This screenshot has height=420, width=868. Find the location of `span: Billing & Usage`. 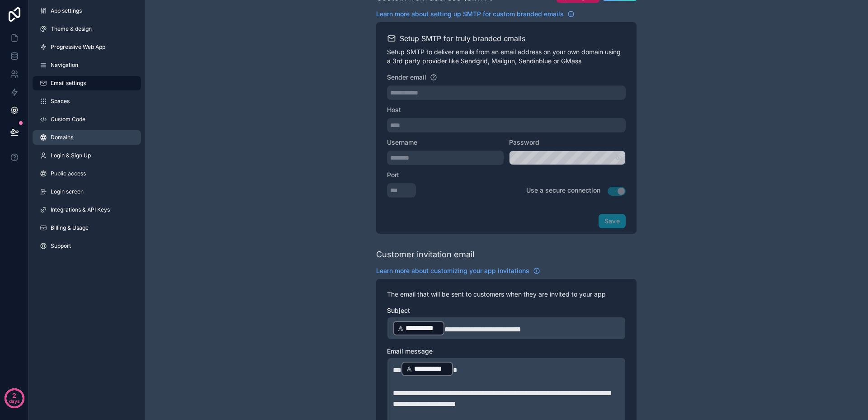

span: Billing & Usage is located at coordinates (70, 228).